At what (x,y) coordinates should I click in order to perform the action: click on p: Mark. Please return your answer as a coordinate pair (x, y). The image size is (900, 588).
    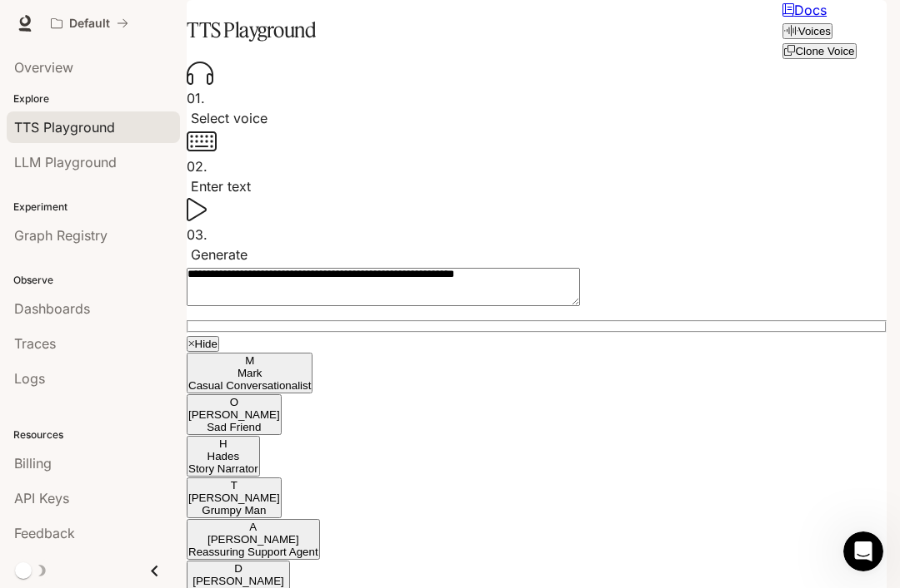
    Looking at the image, I should click on (249, 373).